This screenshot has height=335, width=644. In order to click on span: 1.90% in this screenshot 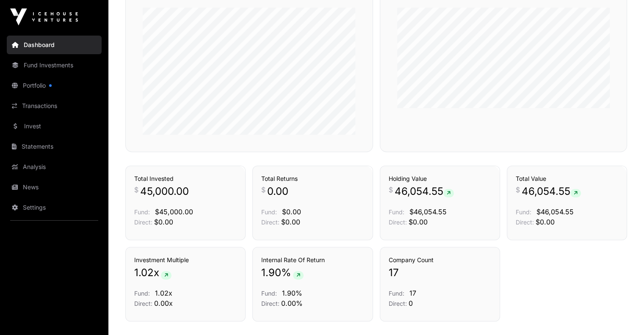, I will do `click(292, 293)`.